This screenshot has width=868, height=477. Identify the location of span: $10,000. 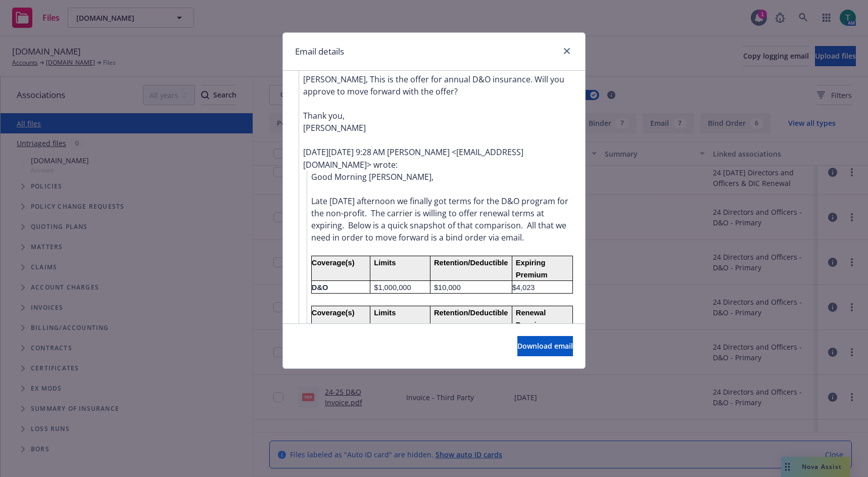
(447, 288).